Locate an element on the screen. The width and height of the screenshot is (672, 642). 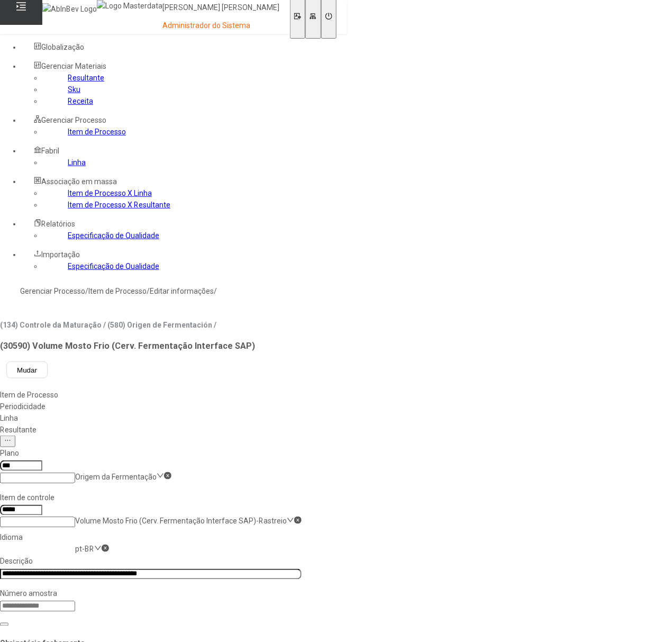
nz-select-item: Volume Mosto Frio (Cerv. Fermentação Interface SAP)-Rastreio is located at coordinates (181, 521).